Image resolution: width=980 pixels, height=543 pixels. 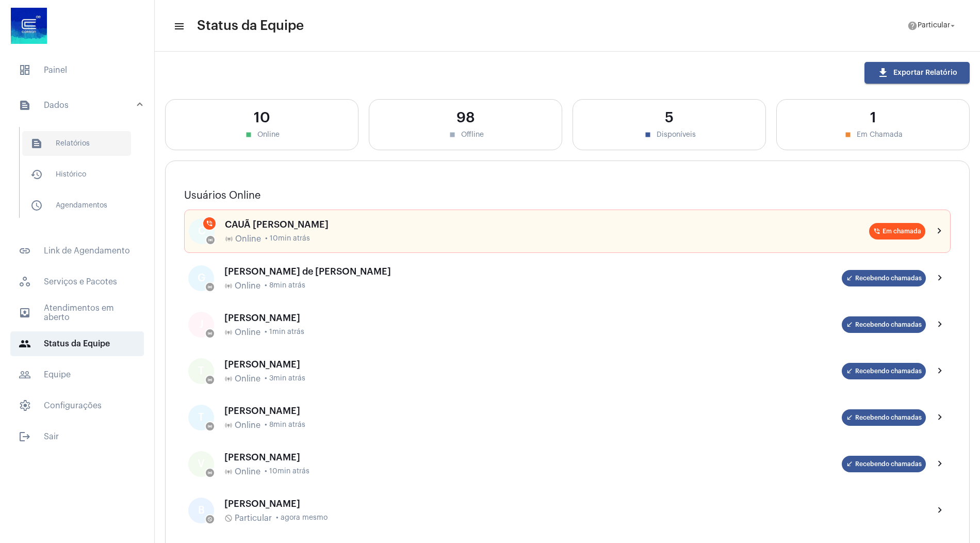 I want to click on mat-icon: download, so click(x=882, y=73).